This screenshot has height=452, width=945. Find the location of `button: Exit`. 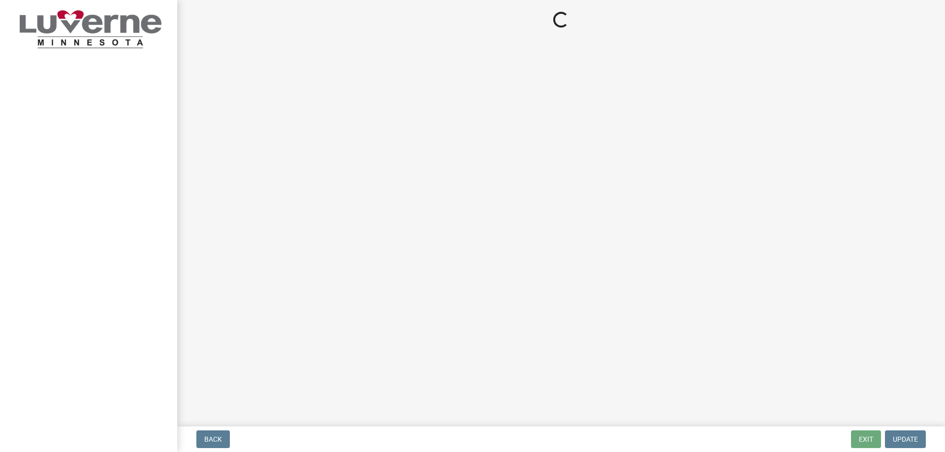

button: Exit is located at coordinates (866, 440).